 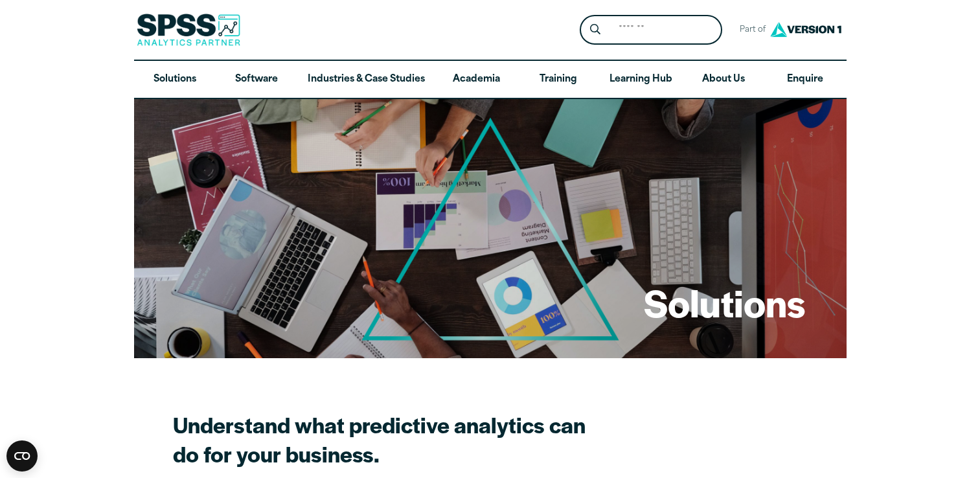 What do you see at coordinates (805, 29) in the screenshot?
I see `img: Version1 Logo` at bounding box center [805, 29].